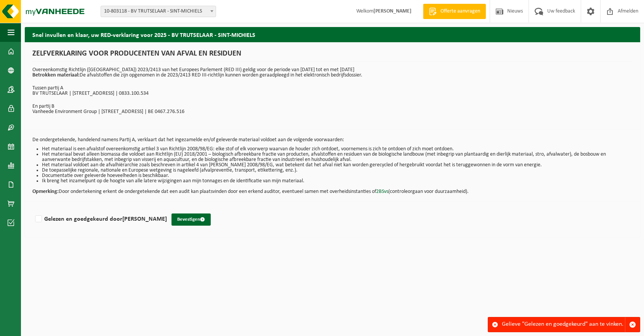  Describe the element at coordinates (332, 107) in the screenshot. I see `p: En partij B` at that location.